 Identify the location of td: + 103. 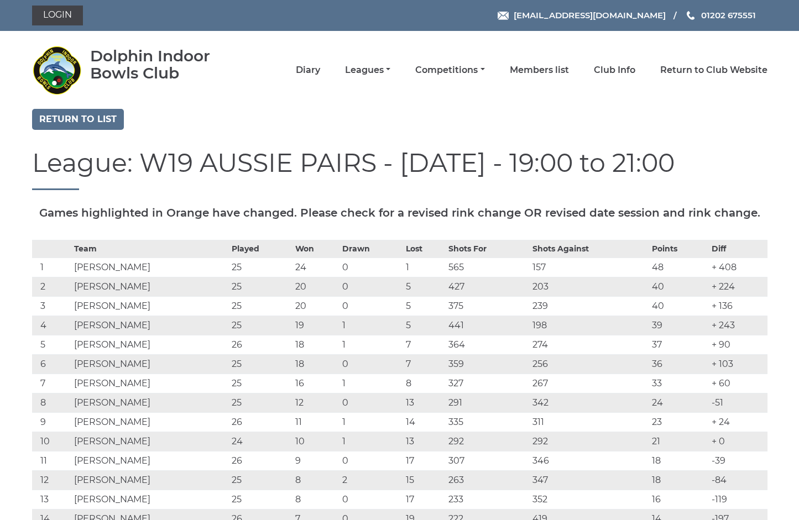
(738, 364).